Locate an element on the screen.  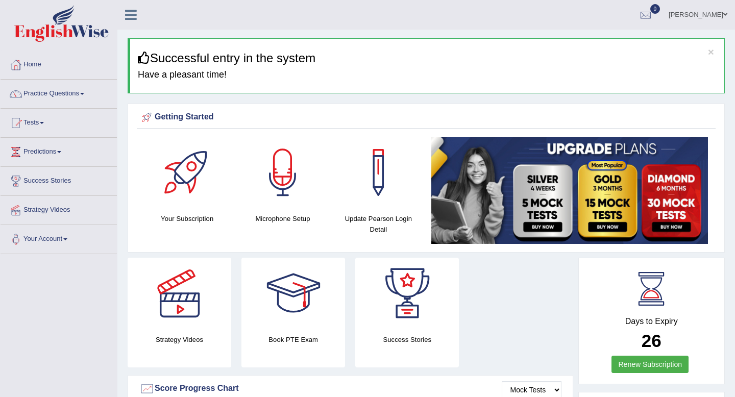
img: small5.jpg is located at coordinates (569, 190).